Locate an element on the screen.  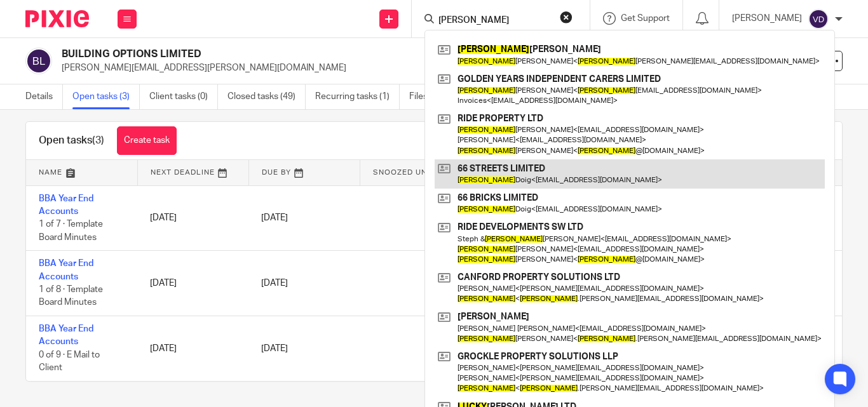
span: Get Support is located at coordinates (645, 19).